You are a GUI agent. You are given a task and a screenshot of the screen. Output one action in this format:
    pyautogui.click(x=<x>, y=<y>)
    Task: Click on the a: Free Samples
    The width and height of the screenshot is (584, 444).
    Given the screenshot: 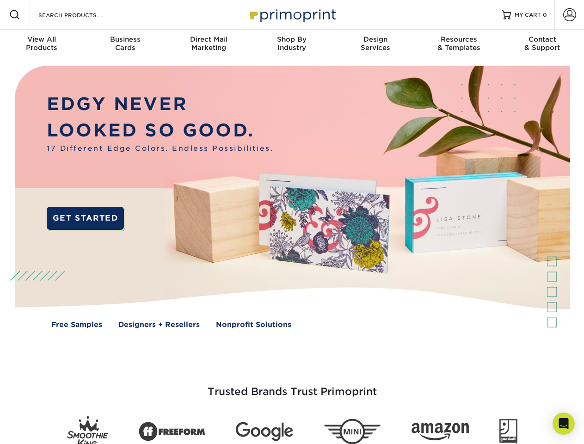 What is the action you would take?
    pyautogui.click(x=77, y=325)
    